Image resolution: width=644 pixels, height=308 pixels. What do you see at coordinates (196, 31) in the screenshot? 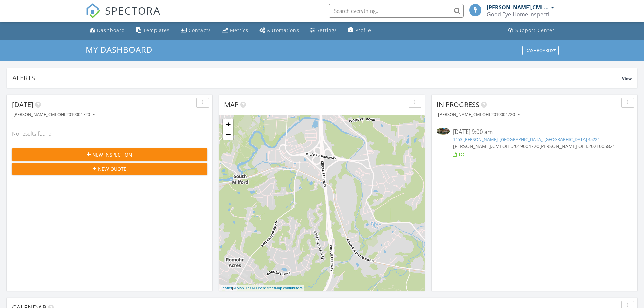
I see `a: Contacts` at bounding box center [196, 31].